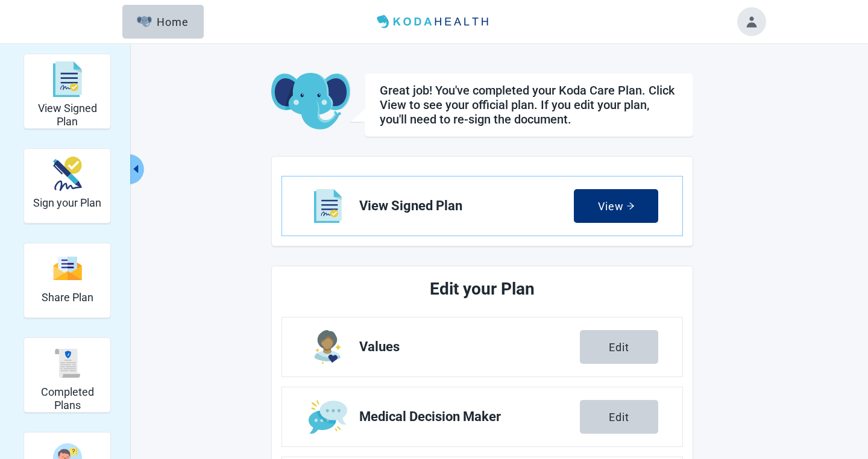 This screenshot has width=868, height=459. I want to click on a: Edit Values section, so click(482, 347).